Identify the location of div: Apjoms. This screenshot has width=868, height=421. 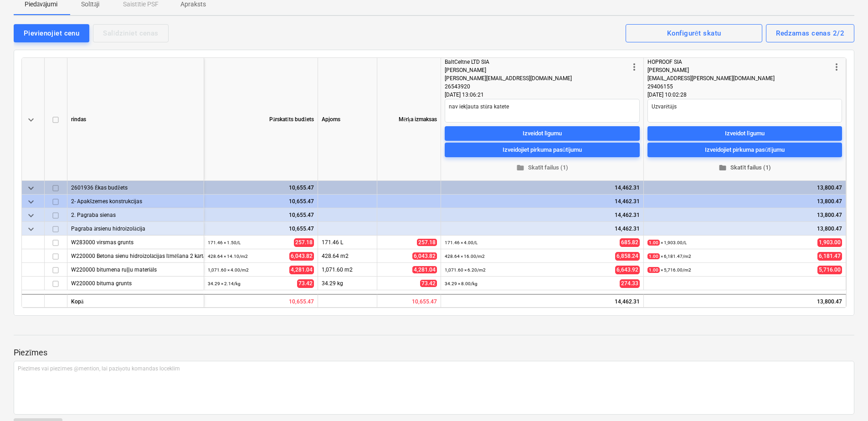
(348, 119).